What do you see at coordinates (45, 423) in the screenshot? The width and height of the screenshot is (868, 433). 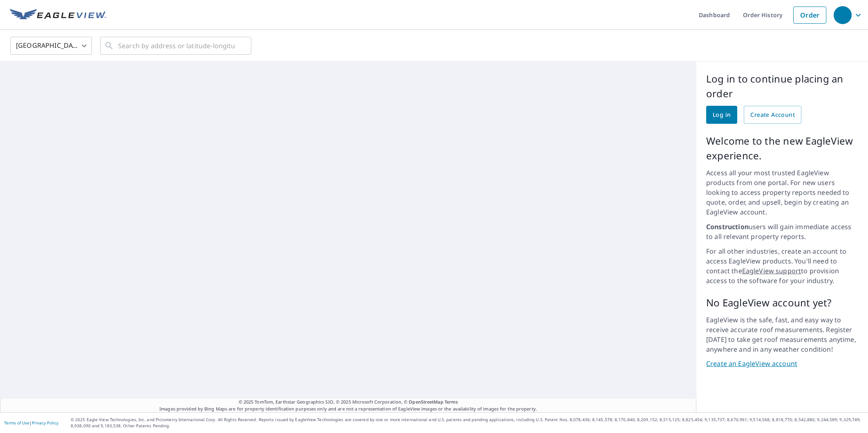 I see `a: Privacy Policy` at bounding box center [45, 423].